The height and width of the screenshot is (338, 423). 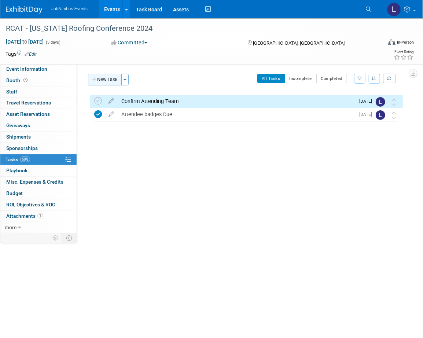 What do you see at coordinates (382, 44) in the screenshot?
I see `div: Event Format` at bounding box center [382, 44].